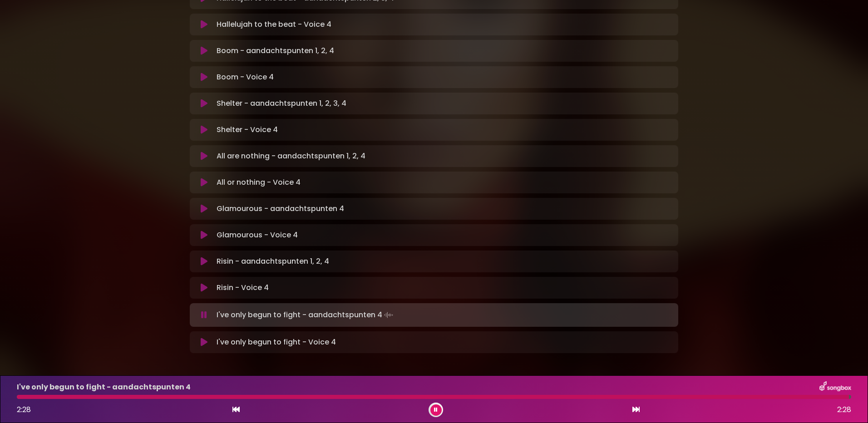 This screenshot has height=423, width=868. I want to click on p: Hallelujah to the beat - Voice 4, so click(273, 25).